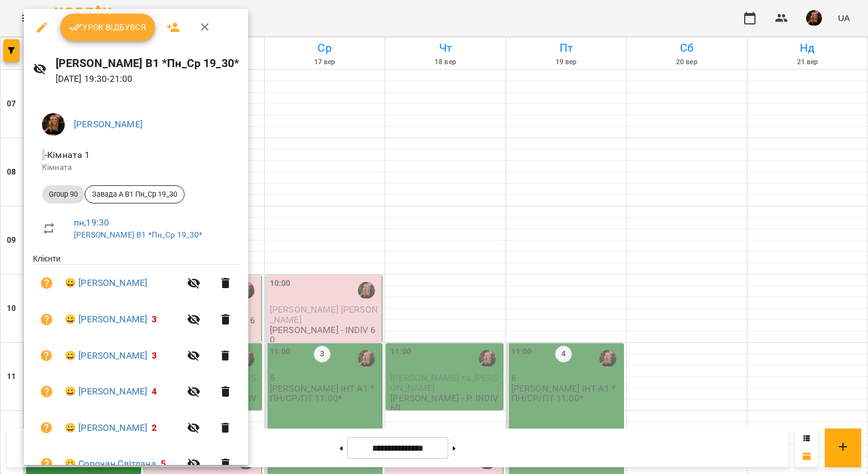  Describe the element at coordinates (110, 464) in the screenshot. I see `a: 😀 Сорочан Світлана` at that location.